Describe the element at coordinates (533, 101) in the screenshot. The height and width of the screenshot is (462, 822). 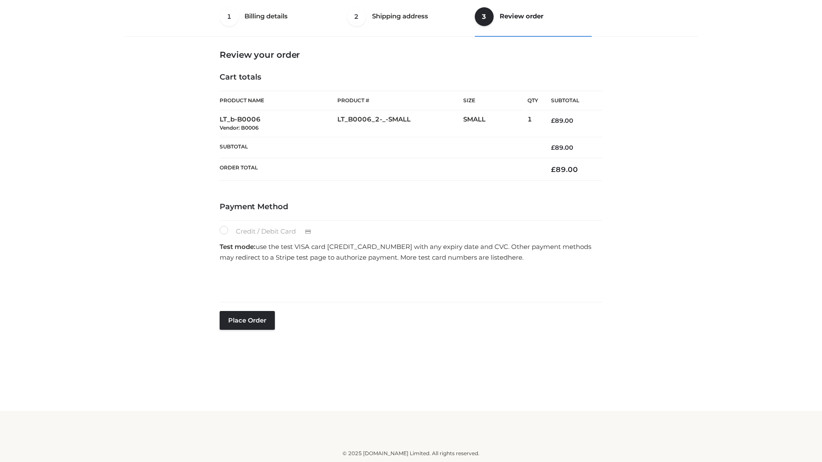
I see `th: Qty` at that location.